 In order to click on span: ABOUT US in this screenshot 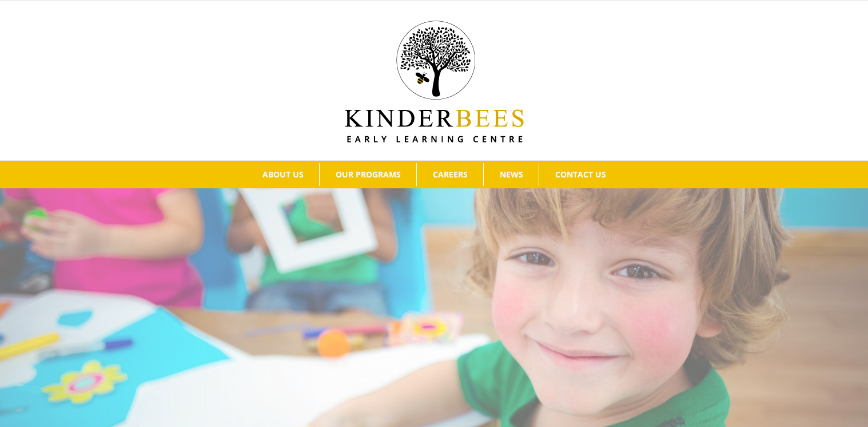, I will do `click(283, 174)`.